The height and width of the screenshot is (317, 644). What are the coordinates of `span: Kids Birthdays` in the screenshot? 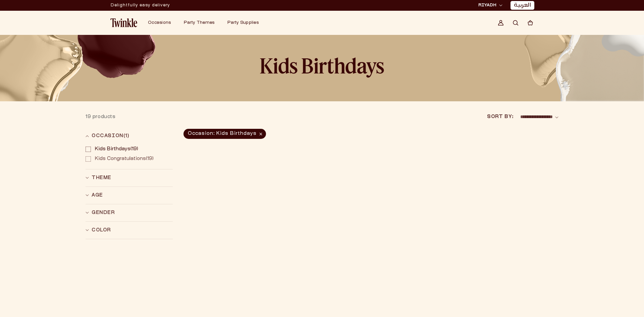 It's located at (113, 149).